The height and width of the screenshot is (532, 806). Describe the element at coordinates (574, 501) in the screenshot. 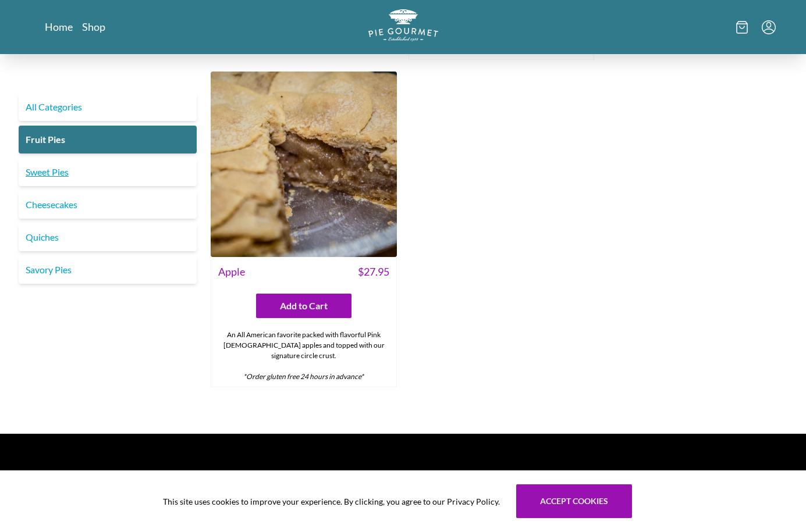

I see `button: Accept cookies` at that location.